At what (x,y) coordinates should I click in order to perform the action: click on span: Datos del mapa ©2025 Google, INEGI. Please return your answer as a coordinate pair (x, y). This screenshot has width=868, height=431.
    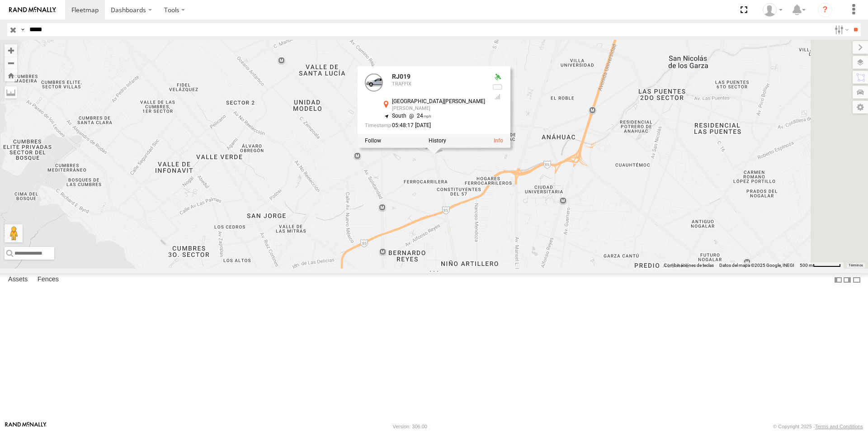
    Looking at the image, I should click on (757, 265).